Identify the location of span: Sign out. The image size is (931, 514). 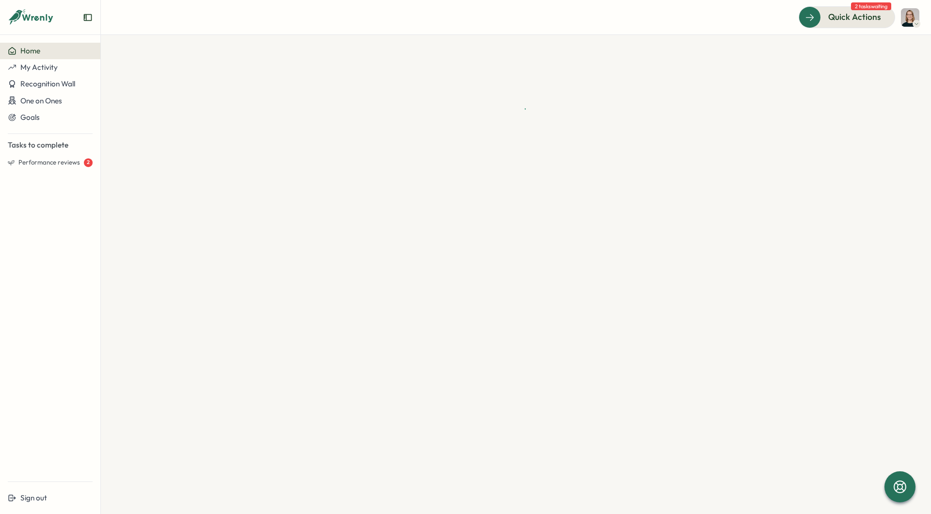
(33, 497).